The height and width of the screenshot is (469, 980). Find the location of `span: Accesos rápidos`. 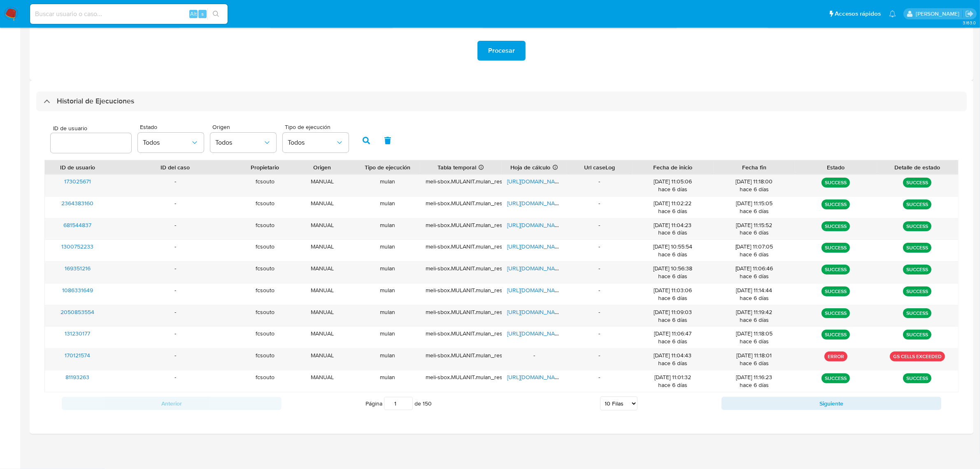

span: Accesos rápidos is located at coordinates (858, 13).